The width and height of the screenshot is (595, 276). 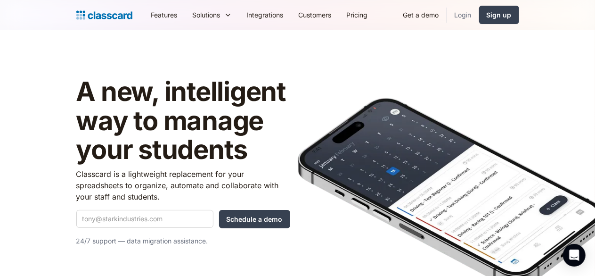 I want to click on a: Features, so click(x=164, y=15).